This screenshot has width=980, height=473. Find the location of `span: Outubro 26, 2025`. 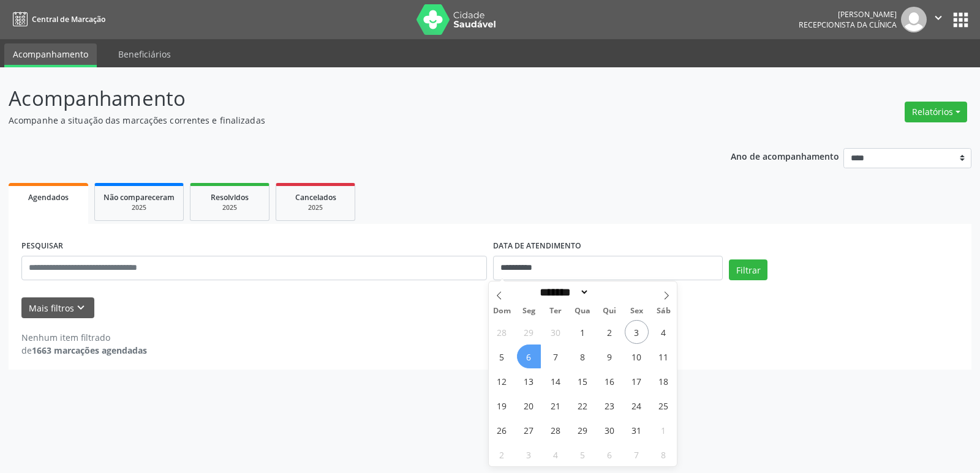

span: Outubro 26, 2025 is located at coordinates (501, 430).